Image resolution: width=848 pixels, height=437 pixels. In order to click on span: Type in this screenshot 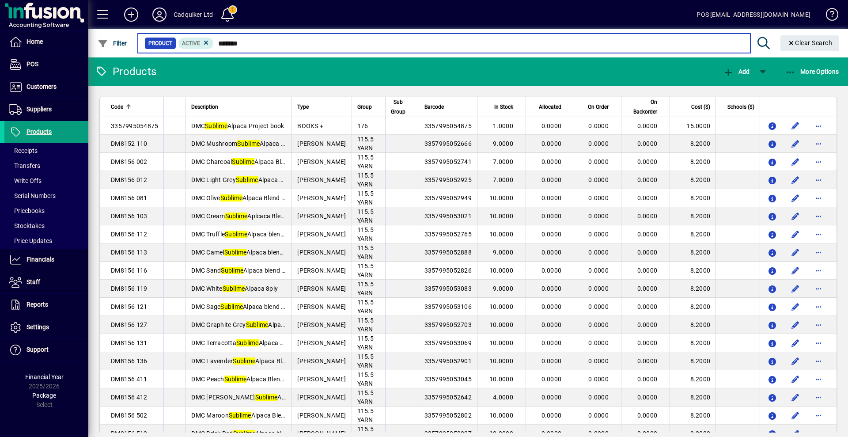, I will do `click(303, 107)`.